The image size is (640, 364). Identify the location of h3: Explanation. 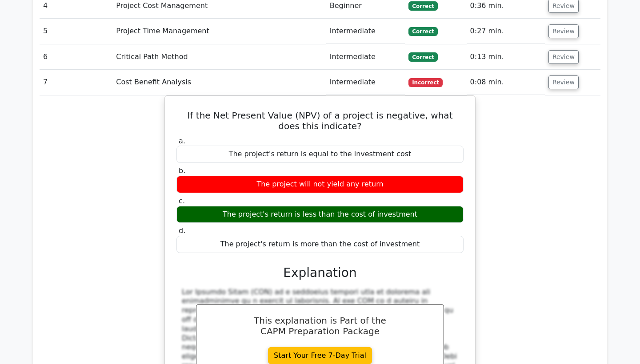
(320, 273).